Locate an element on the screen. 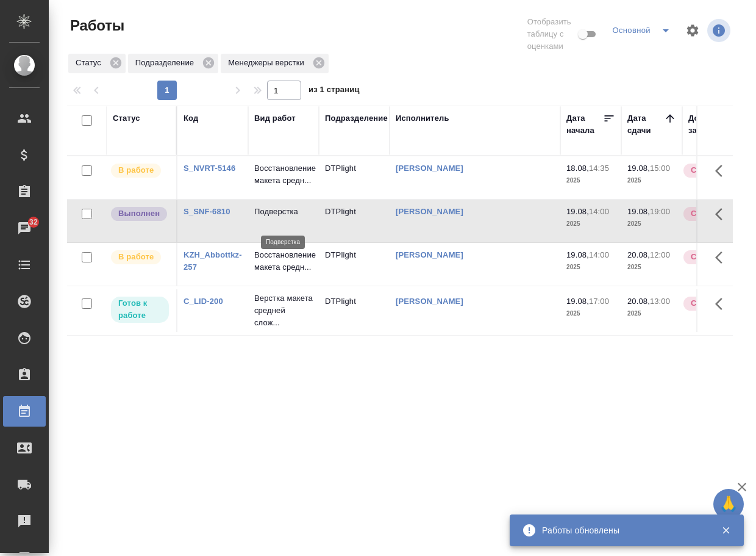 This screenshot has height=556, width=756. a: S_SNF-6810 is located at coordinates (206, 211).